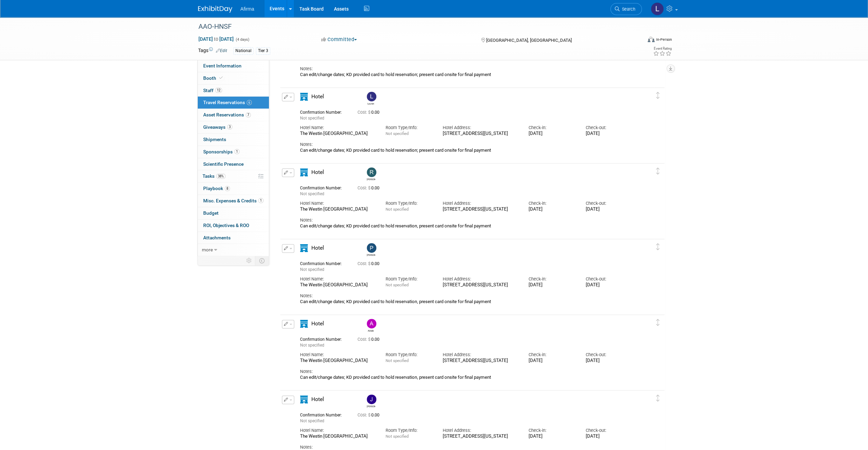 This screenshot has height=450, width=868. I want to click on span: ROI, Objectives & ROO, so click(226, 225).